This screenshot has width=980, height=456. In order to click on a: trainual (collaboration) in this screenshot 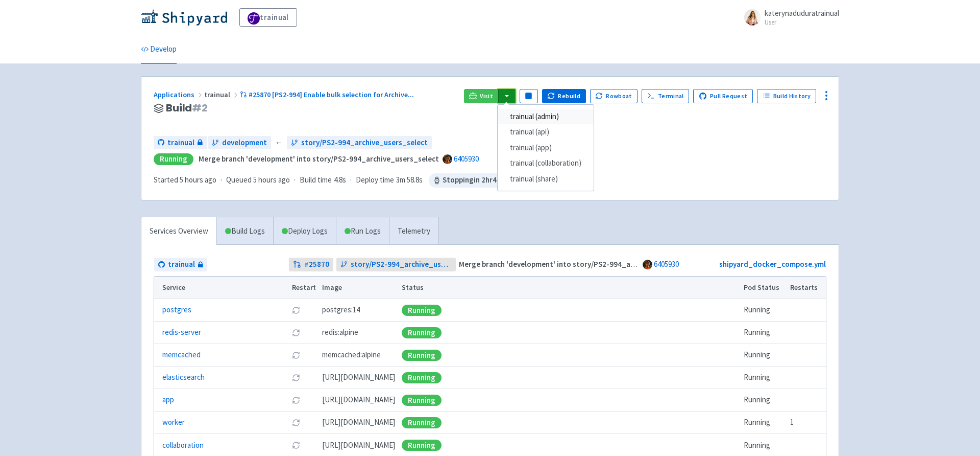, I will do `click(546, 163)`.